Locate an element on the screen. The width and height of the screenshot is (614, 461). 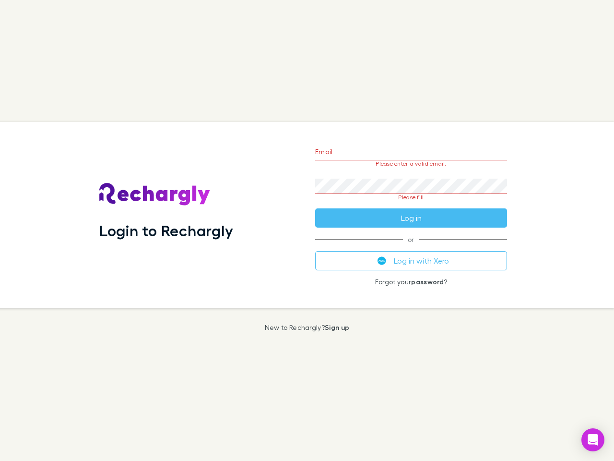
button: Log in with Xero is located at coordinates (411, 261).